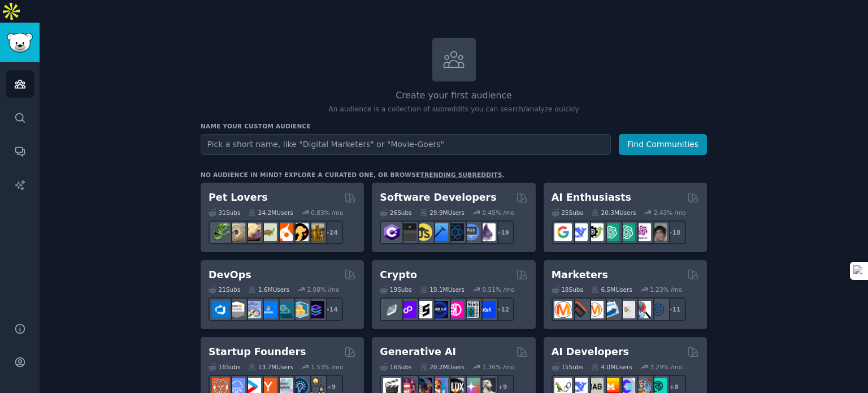  Describe the element at coordinates (323, 289) in the screenshot. I see `div: 2.08 % /mo` at that location.